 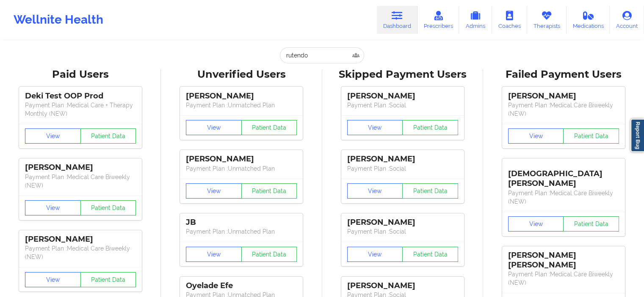 What do you see at coordinates (627, 20) in the screenshot?
I see `a: Account` at bounding box center [627, 20].